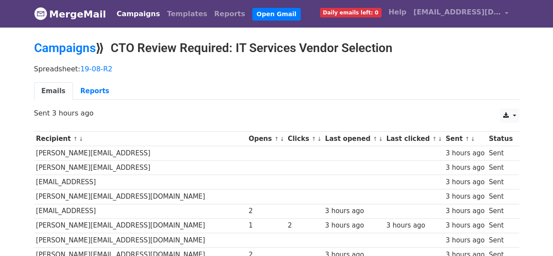  Describe the element at coordinates (276, 14) in the screenshot. I see `a: Open Gmail` at that location.